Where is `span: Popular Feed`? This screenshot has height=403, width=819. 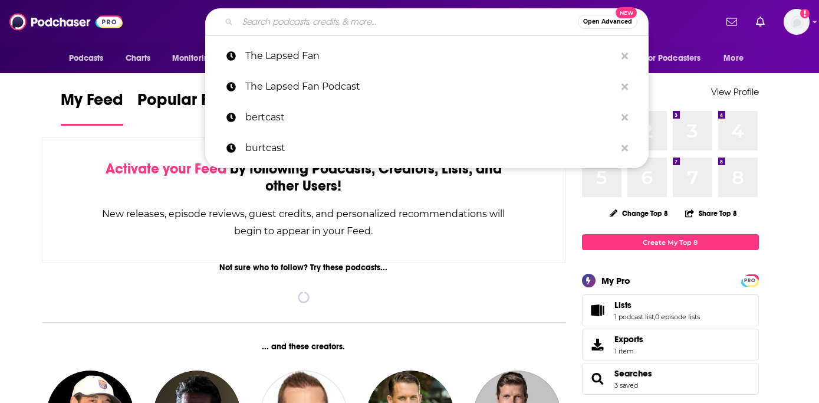
span: Popular Feed is located at coordinates (187, 103).